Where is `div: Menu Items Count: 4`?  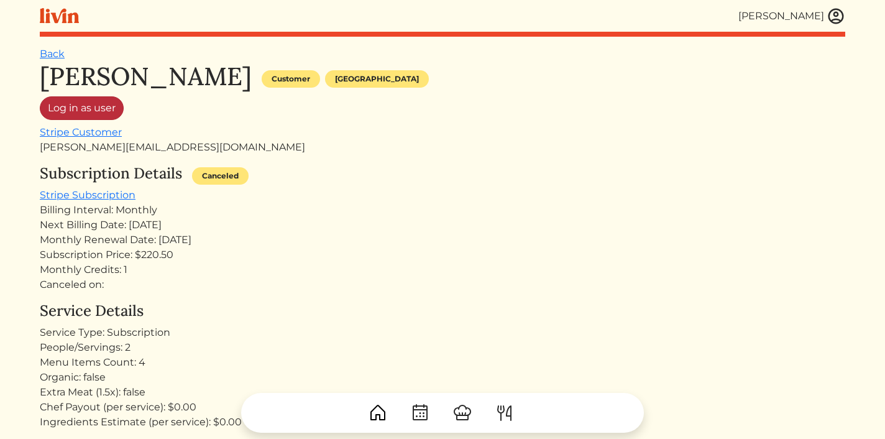 div: Menu Items Count: 4 is located at coordinates (443, 363).